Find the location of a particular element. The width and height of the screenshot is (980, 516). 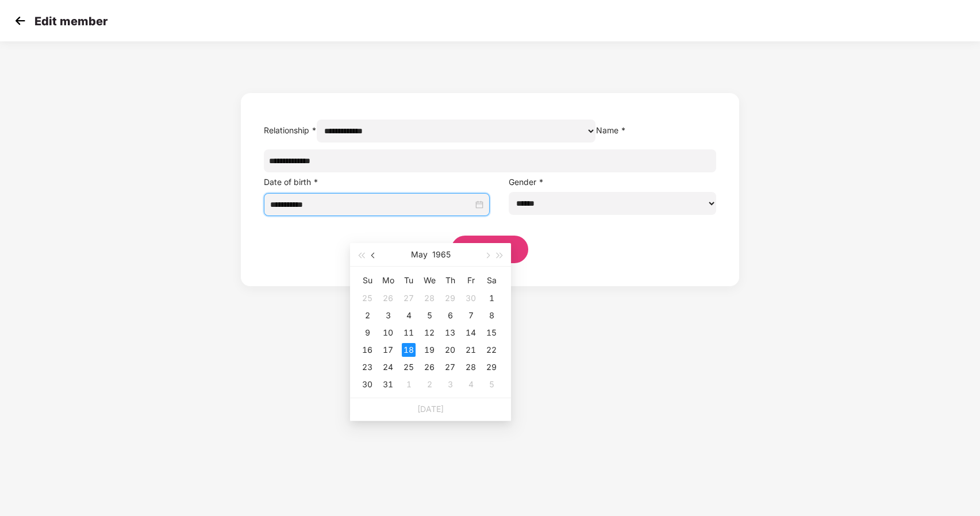

div: 9 is located at coordinates (367, 333).